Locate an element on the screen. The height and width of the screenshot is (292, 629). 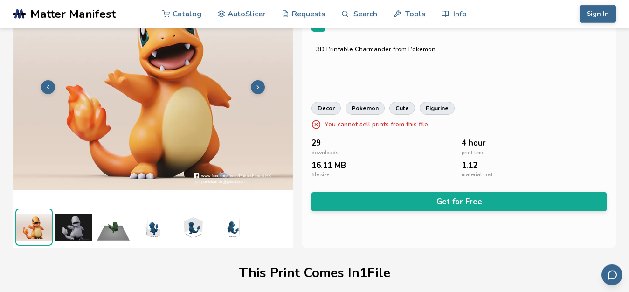
button: Get for Free is located at coordinates (459, 201).